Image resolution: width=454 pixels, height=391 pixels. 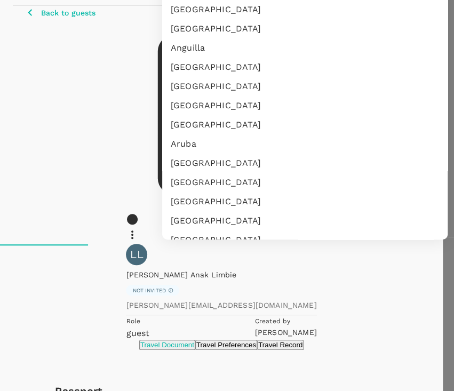 What do you see at coordinates (273, 321) in the screenshot?
I see `span: Created by` at bounding box center [273, 321].